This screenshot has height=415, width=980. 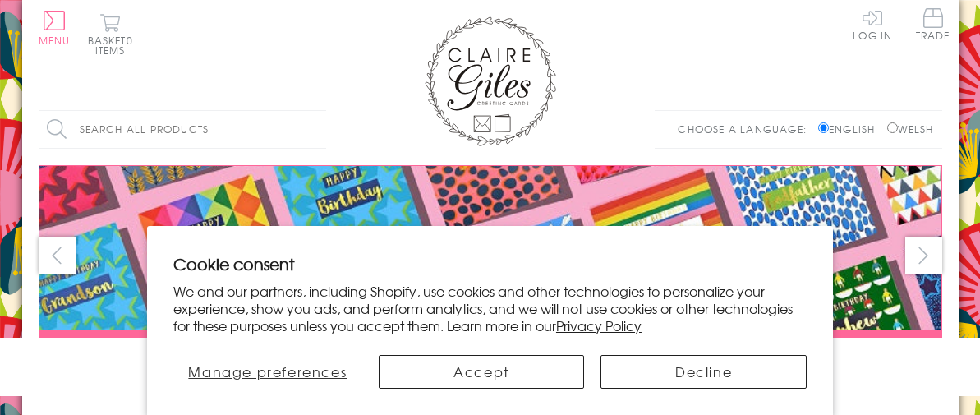 I want to click on button: Manage preferences, so click(x=268, y=371).